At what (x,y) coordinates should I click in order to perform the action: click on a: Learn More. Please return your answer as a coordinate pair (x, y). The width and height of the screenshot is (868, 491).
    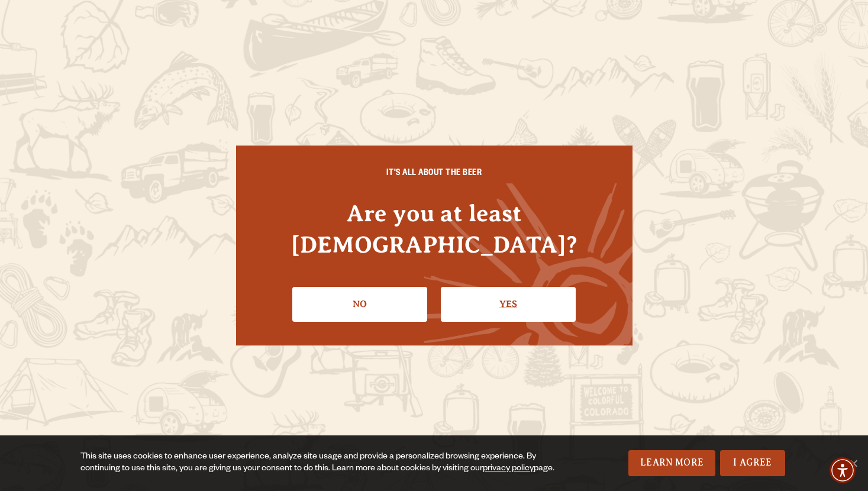
    Looking at the image, I should click on (672, 463).